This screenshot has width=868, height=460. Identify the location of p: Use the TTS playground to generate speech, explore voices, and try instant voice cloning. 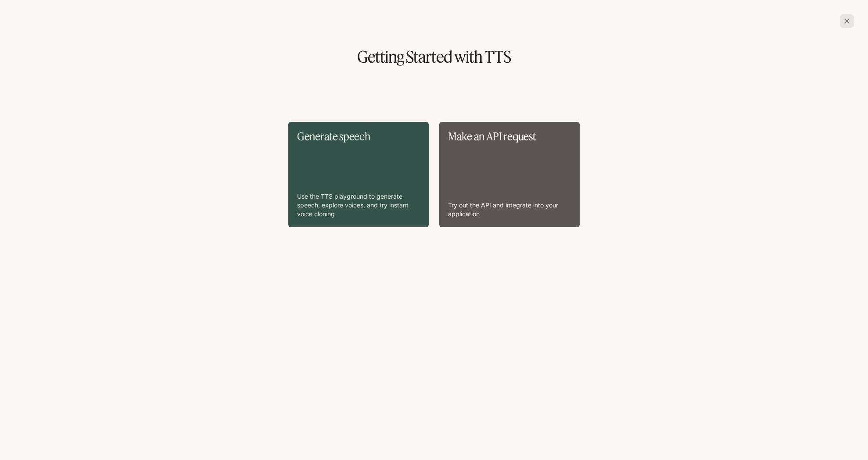
(359, 206).